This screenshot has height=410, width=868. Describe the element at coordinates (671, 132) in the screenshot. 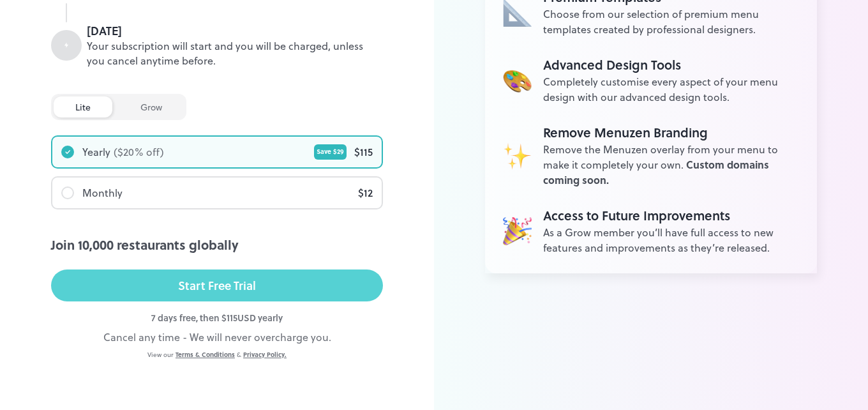

I see `div: Remove Menuzen Branding` at that location.